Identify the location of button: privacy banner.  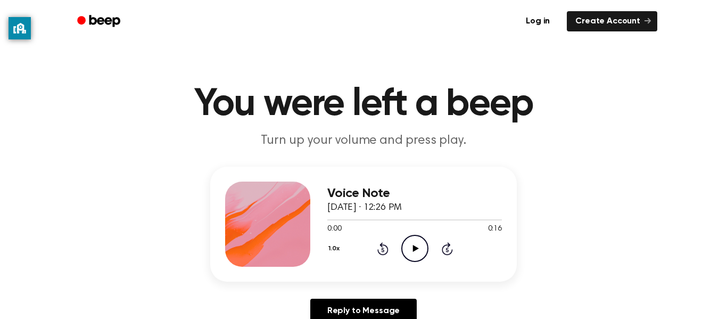
(20, 28).